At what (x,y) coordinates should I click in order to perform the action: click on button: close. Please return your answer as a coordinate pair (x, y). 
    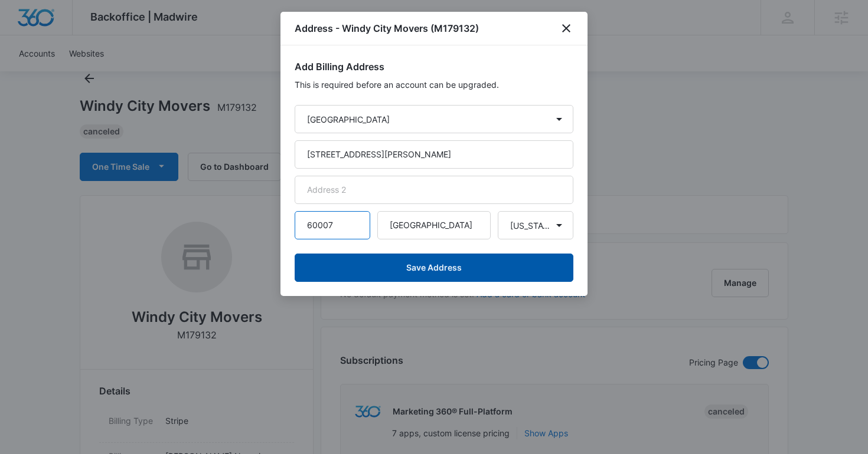
    Looking at the image, I should click on (566, 28).